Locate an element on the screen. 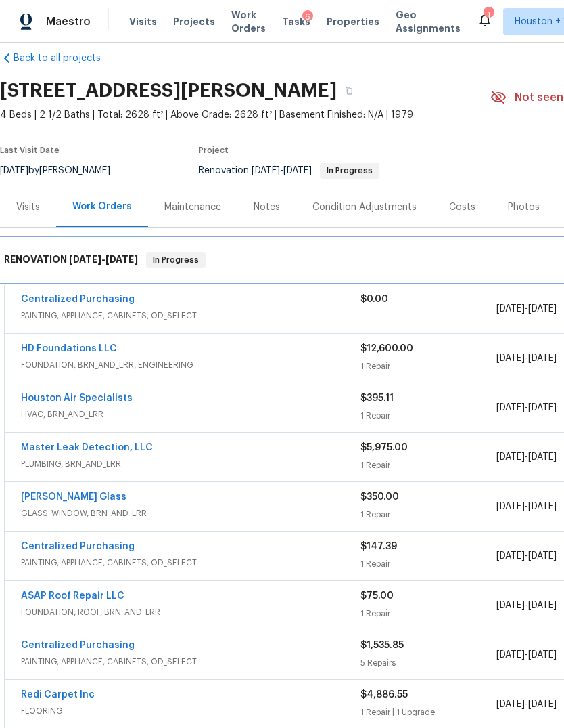  span: Work Orders is located at coordinates (248, 22).